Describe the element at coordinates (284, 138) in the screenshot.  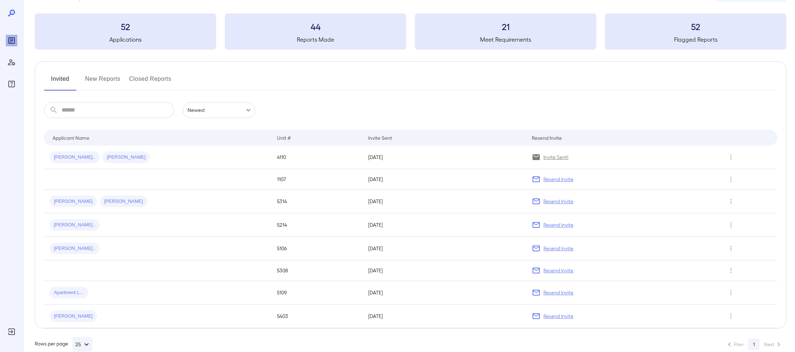
I see `div: Unit #` at that location.